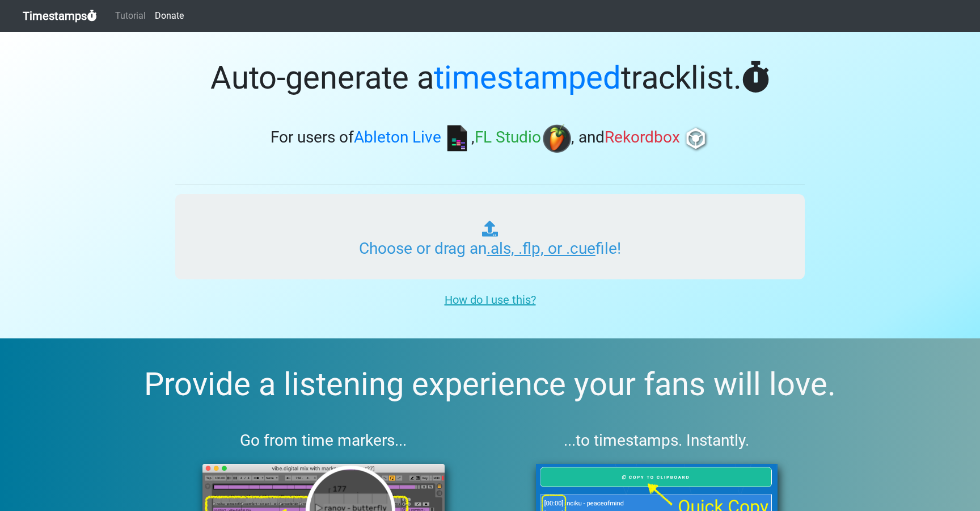  I want to click on img: rb.png, so click(696, 138).